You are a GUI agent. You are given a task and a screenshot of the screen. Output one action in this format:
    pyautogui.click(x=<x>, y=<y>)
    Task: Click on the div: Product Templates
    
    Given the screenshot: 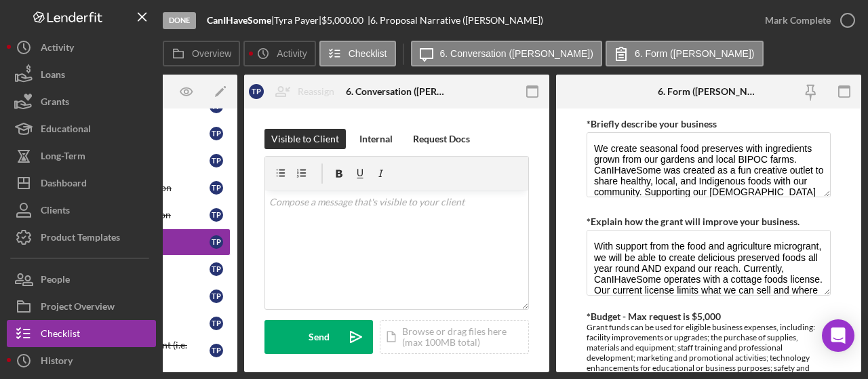 What is the action you would take?
    pyautogui.click(x=80, y=239)
    